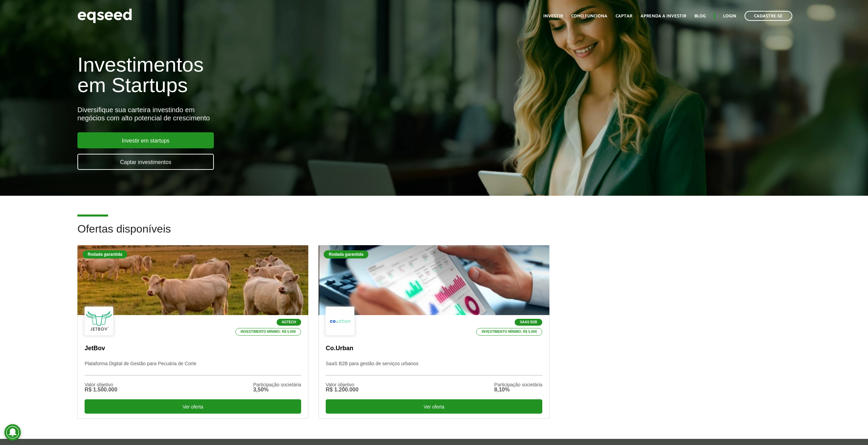  What do you see at coordinates (145, 162) in the screenshot?
I see `a: Captar investimentos` at bounding box center [145, 162].